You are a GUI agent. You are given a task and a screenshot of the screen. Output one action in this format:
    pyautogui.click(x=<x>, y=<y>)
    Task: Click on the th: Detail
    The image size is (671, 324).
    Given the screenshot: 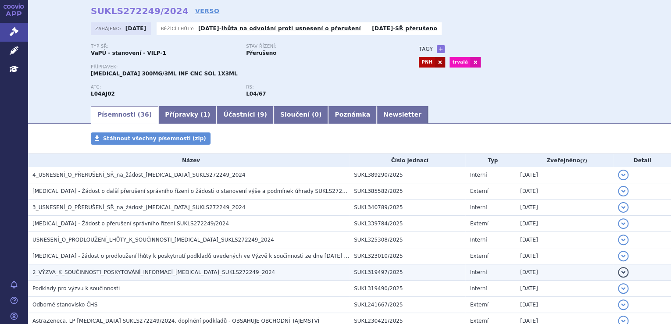 What is the action you would take?
    pyautogui.click(x=642, y=160)
    